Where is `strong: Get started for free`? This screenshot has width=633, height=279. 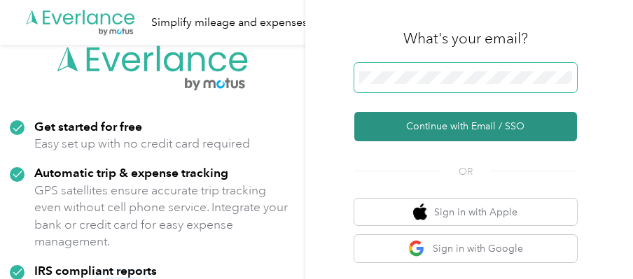 strong: Get started for free is located at coordinates (88, 126).